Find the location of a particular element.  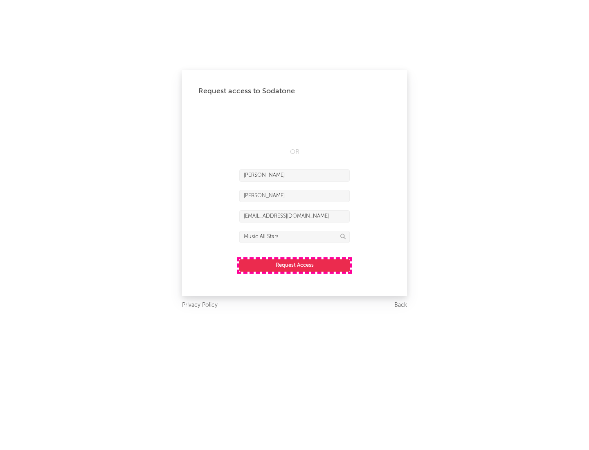

div: Request access to Sodatone is located at coordinates (294, 91).